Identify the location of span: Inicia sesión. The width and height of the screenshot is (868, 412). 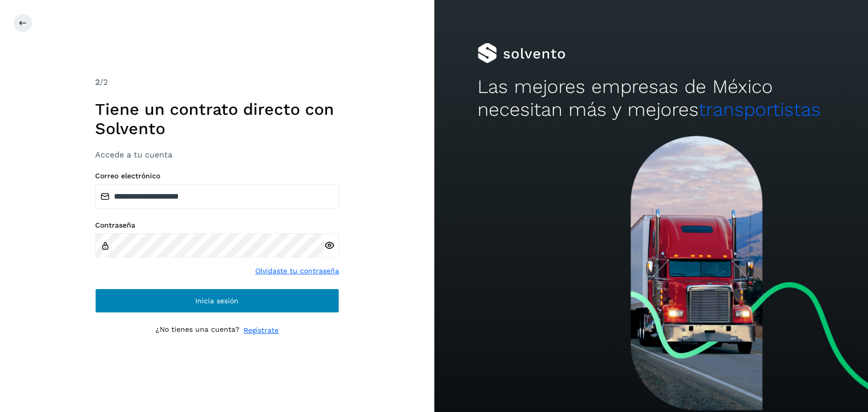
(217, 301).